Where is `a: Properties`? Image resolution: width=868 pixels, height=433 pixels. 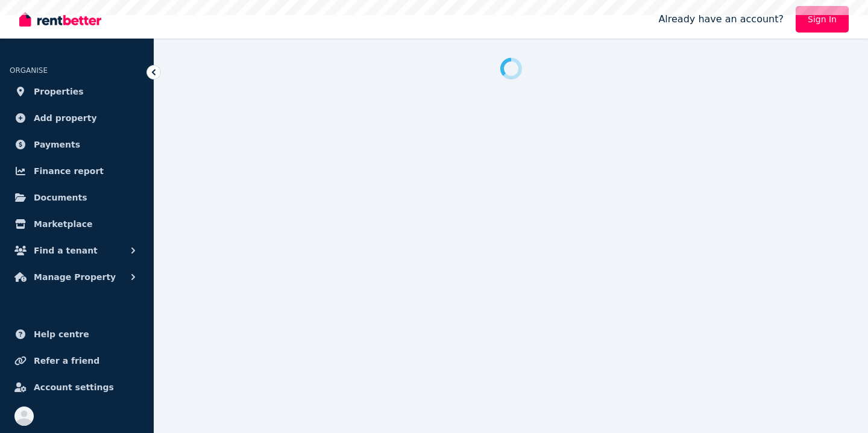 a: Properties is located at coordinates (76, 92).